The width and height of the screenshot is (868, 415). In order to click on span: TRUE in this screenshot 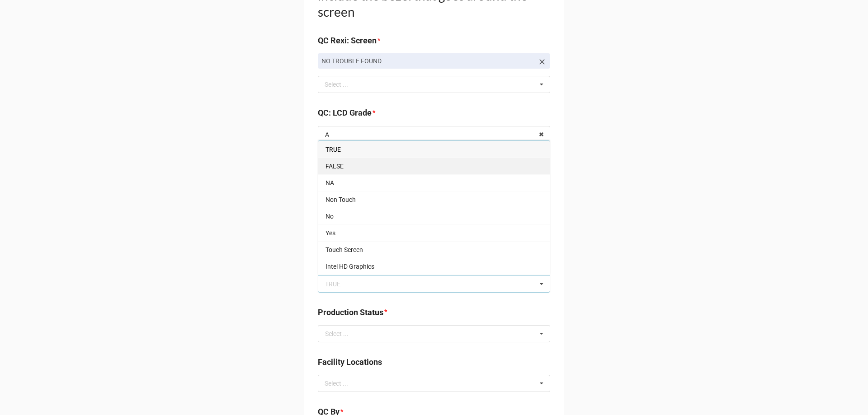, I will do `click(334, 149)`.